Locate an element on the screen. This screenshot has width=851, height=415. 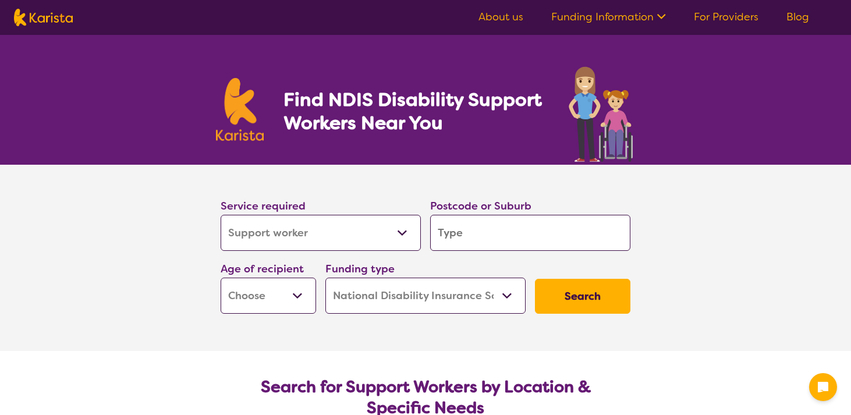
h1: Find NDIS Disability Support Workers Near You is located at coordinates (413, 111).